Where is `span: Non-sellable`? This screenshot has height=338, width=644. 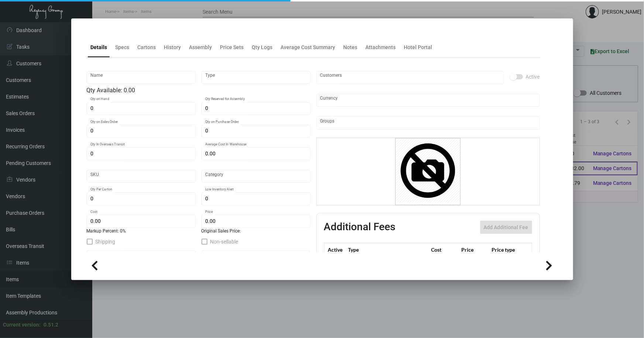
span: Non-sellable is located at coordinates (224, 241).